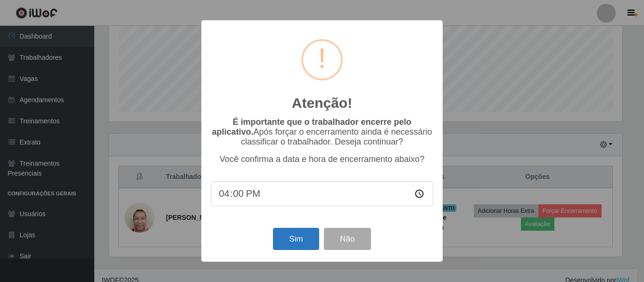  What do you see at coordinates (347, 239) in the screenshot?
I see `button: Não` at bounding box center [347, 239].